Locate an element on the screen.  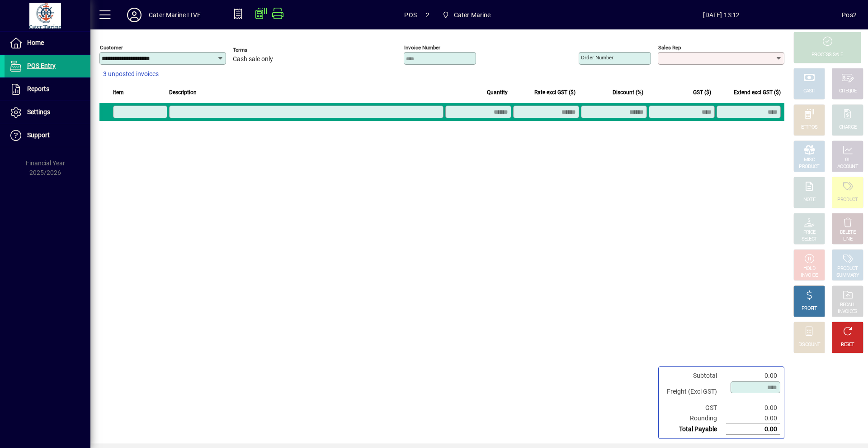
mat-label: Customer is located at coordinates (111, 47).